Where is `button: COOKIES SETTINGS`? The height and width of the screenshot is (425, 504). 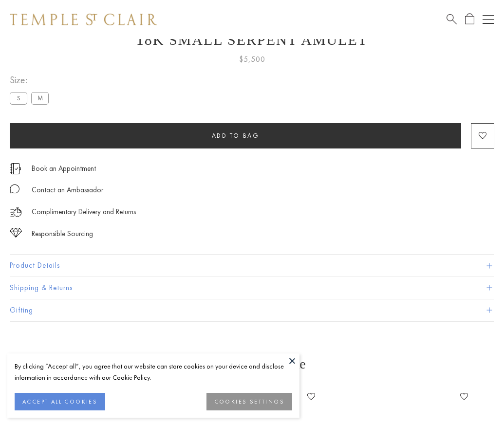
button: COOKIES SETTINGS is located at coordinates (249, 402).